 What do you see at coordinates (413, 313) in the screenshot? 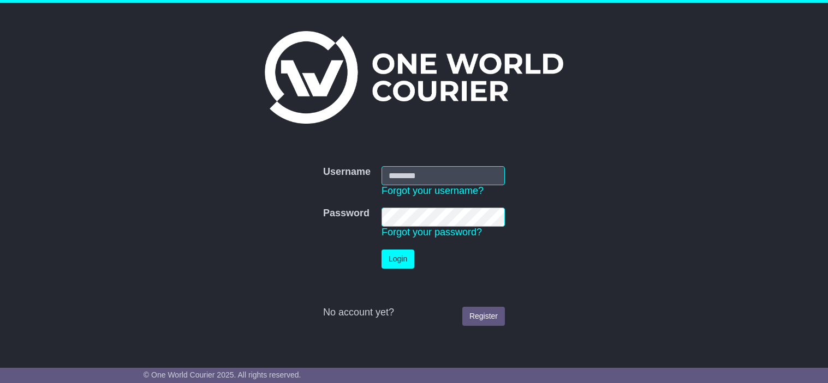
I see `div: No account yet?` at bounding box center [413, 313].